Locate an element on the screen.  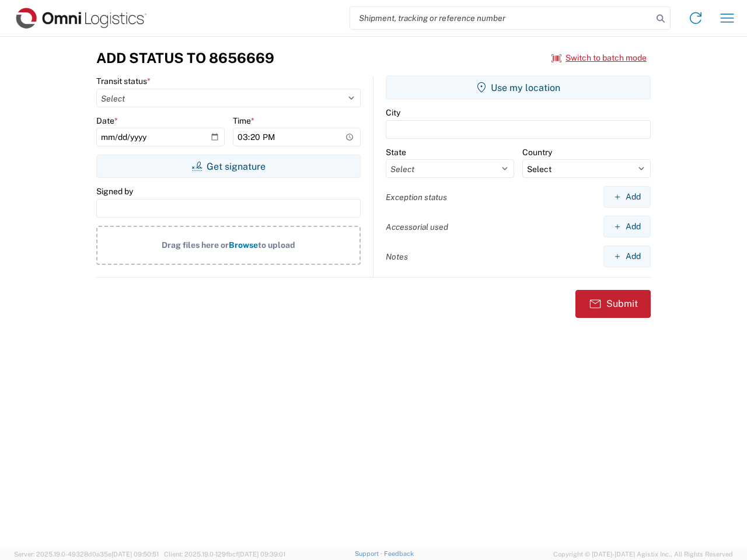
span: Drag files here or is located at coordinates (195, 245).